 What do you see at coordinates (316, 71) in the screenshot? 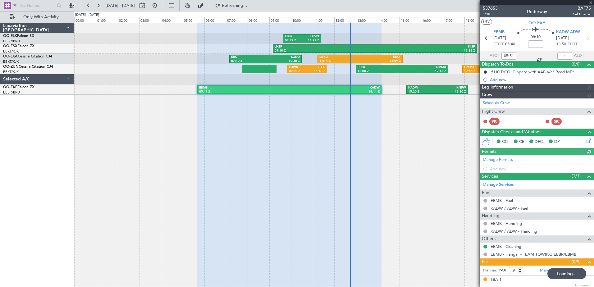
I see `div: 11:40 Z` at bounding box center [316, 71].